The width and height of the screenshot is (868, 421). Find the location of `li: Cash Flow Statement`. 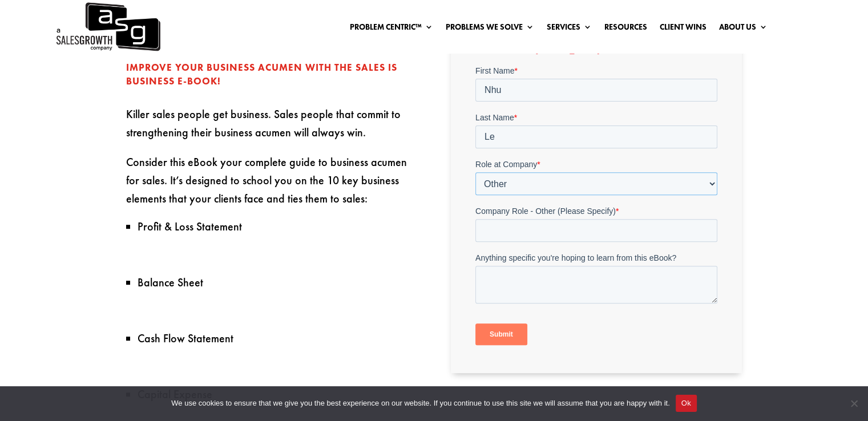

li: Cash Flow Statement is located at coordinates (277, 339).